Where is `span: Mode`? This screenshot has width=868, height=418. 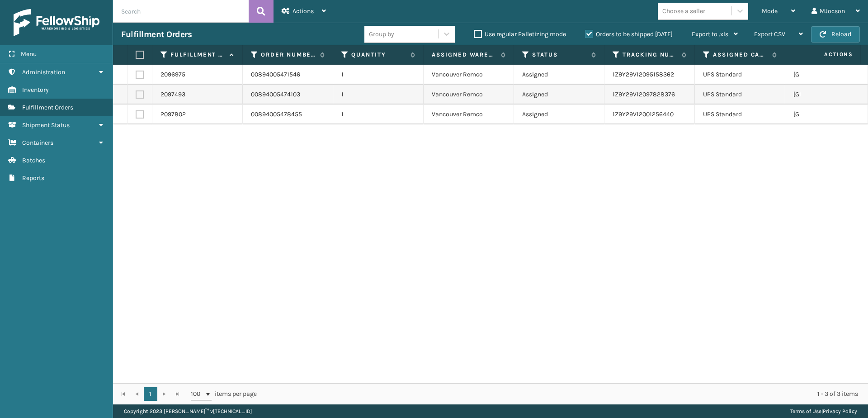
span: Mode is located at coordinates (770, 11).